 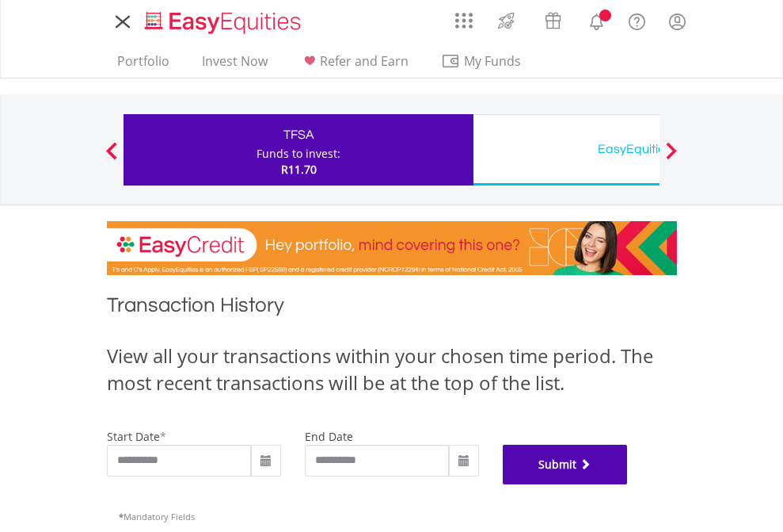 What do you see at coordinates (464, 21) in the screenshot?
I see `img: grid-menu-icon.svg` at bounding box center [464, 21].